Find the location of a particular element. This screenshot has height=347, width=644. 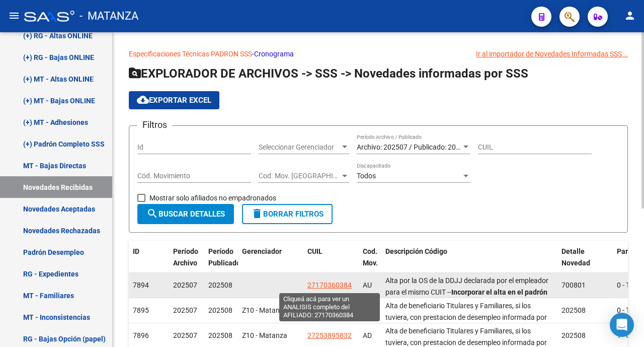

datatable-header-cell: Cod. Mov. is located at coordinates (370, 263).